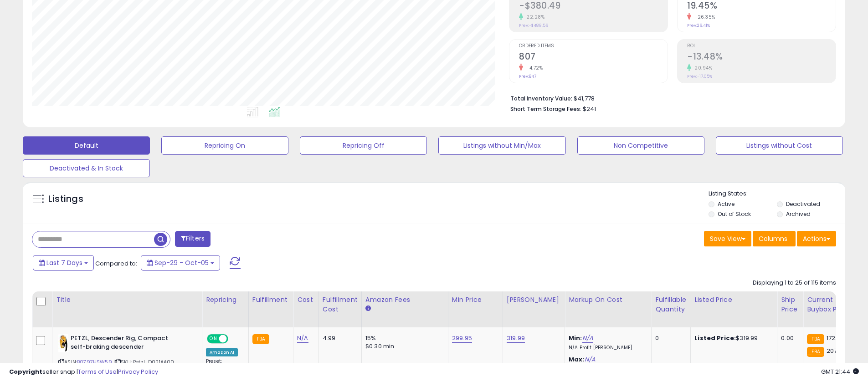  Describe the element at coordinates (181, 263) in the screenshot. I see `span: Sep-29 - Oct-05` at that location.